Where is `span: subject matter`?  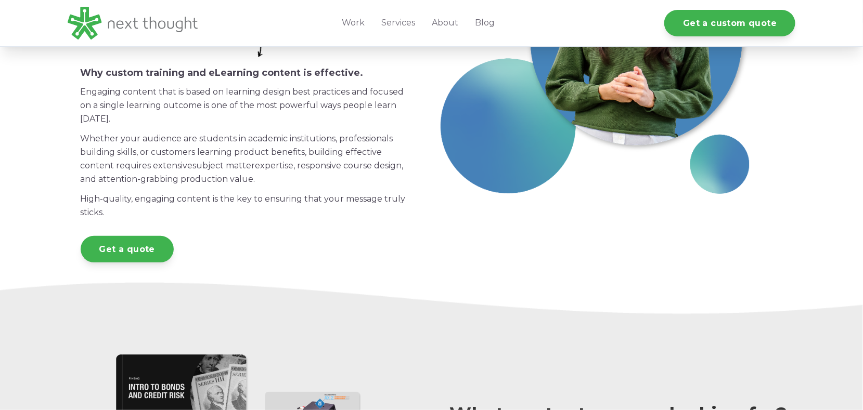 span: subject matter is located at coordinates (224, 165).